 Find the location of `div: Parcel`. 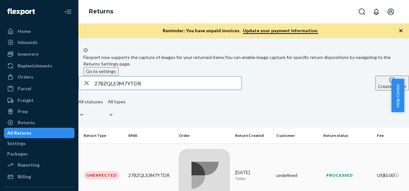

div: Parcel is located at coordinates (24, 89).